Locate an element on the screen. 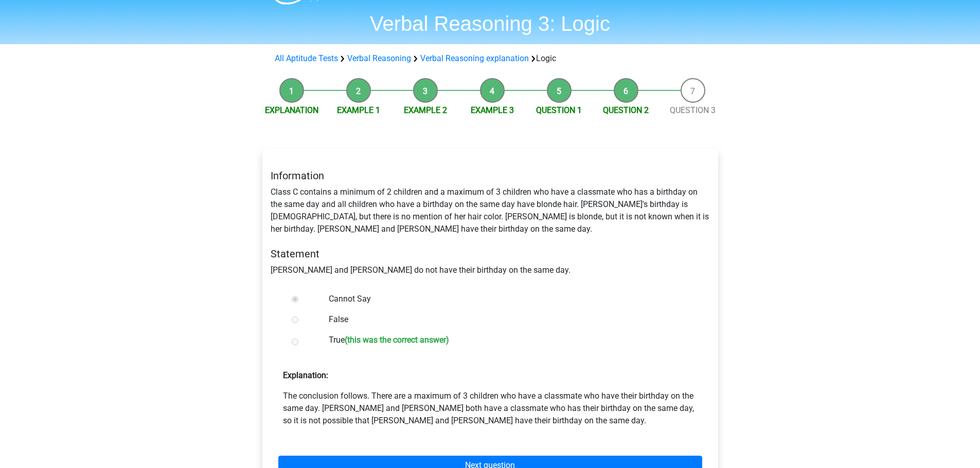 This screenshot has width=980, height=468. a: All Aptitude Tests is located at coordinates (306, 58).